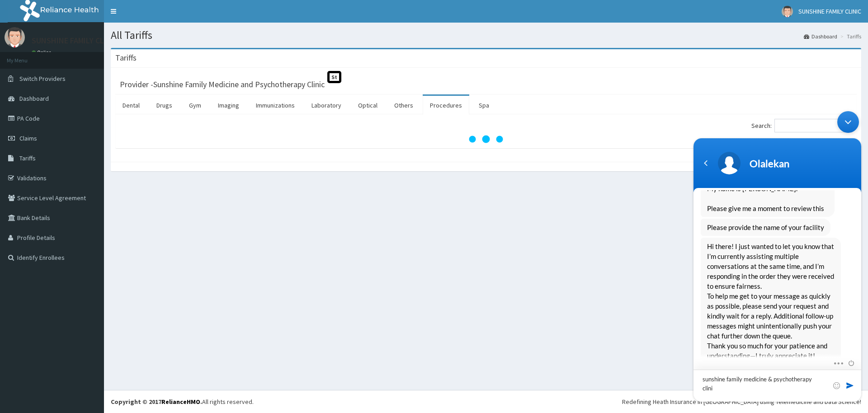 The image size is (868, 413). I want to click on span: Claims, so click(28, 138).